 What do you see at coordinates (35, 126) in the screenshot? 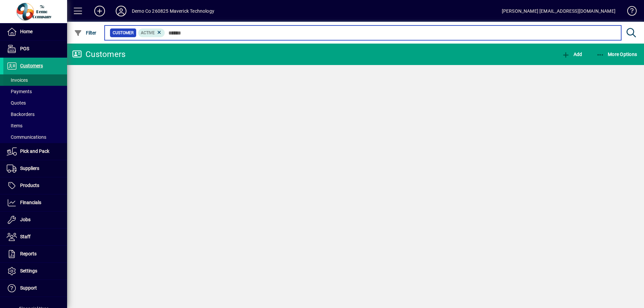
I see `a: Items` at bounding box center [35, 126].